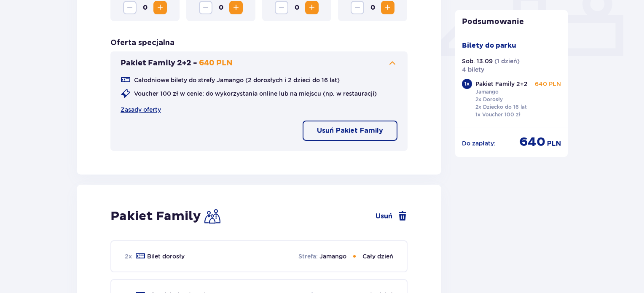 The width and height of the screenshot is (644, 293). Describe the element at coordinates (501, 107) in the screenshot. I see `p: 2x Dorosły 2x Dziecko do 16 lat 1x Voucher 100 zł` at that location.